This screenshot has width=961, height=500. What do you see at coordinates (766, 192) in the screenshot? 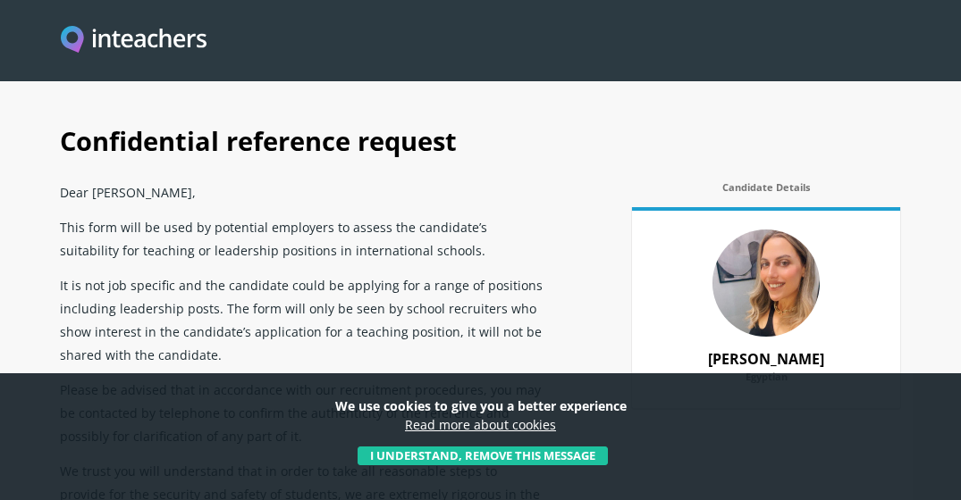
I see `label: Candidate Details` at bounding box center [766, 192].